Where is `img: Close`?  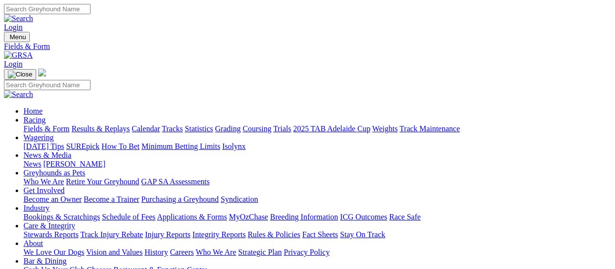
img: Close is located at coordinates (20, 74).